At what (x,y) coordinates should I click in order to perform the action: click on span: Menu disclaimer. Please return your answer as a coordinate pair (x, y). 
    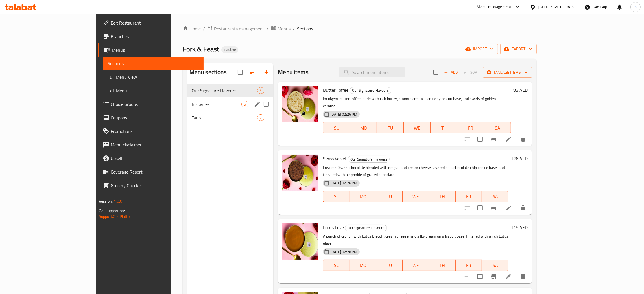
    Looking at the image, I should click on (155, 144).